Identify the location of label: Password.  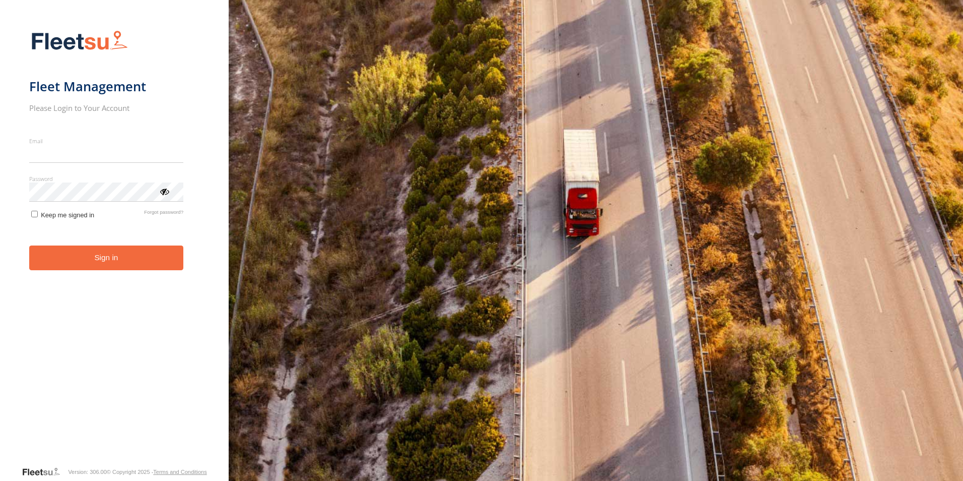
(106, 178).